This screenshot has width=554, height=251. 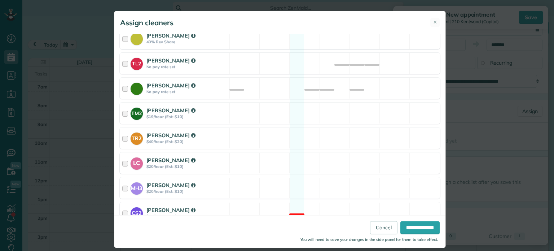 I want to click on strong: TM2, so click(x=137, y=112).